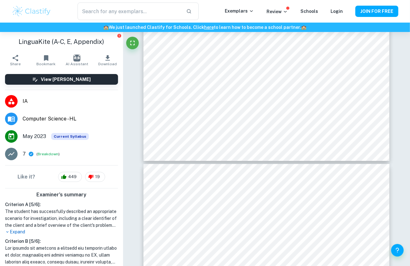 The height and width of the screenshot is (266, 410). Describe the element at coordinates (77, 60) in the screenshot. I see `button: AI Assistant` at that location.